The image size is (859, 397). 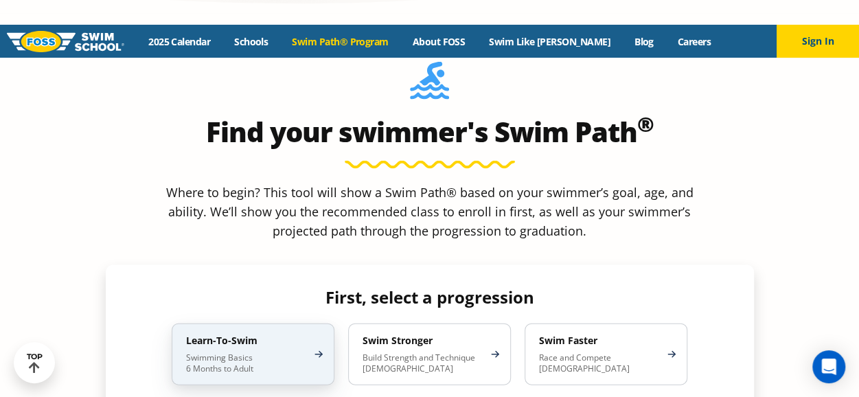 What do you see at coordinates (422, 341) in the screenshot?
I see `h4: Swim Stronger` at bounding box center [422, 341].